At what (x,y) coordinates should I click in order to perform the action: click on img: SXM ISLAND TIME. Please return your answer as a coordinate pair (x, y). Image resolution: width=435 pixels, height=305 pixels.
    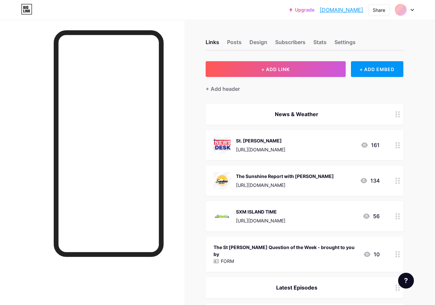
    Looking at the image, I should click on (222, 216).